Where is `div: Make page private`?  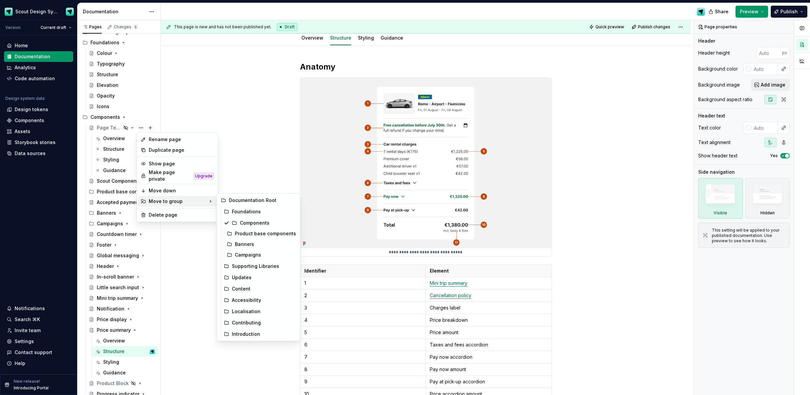
div: Make page private is located at coordinates (170, 176).